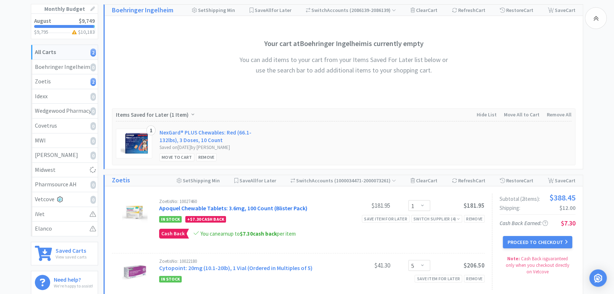 The width and height of the screenshot is (614, 294). I want to click on div: Refresh, so click(468, 181).